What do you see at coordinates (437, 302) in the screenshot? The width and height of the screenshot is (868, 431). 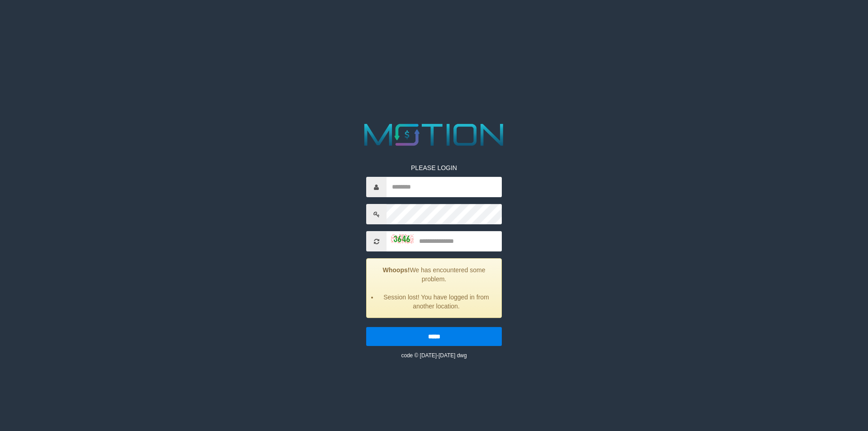 I see `li: Session lost! You have logged in from another location.` at bounding box center [437, 302].